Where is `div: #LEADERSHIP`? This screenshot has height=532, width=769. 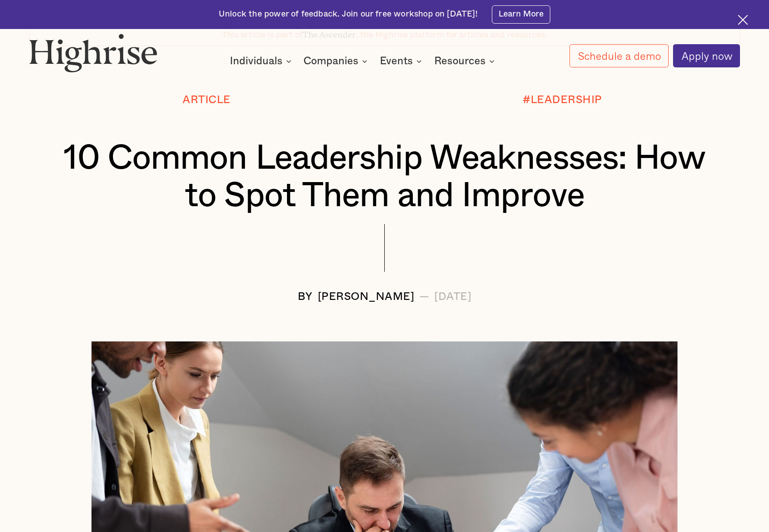 div: #LEADERSHIP is located at coordinates (562, 100).